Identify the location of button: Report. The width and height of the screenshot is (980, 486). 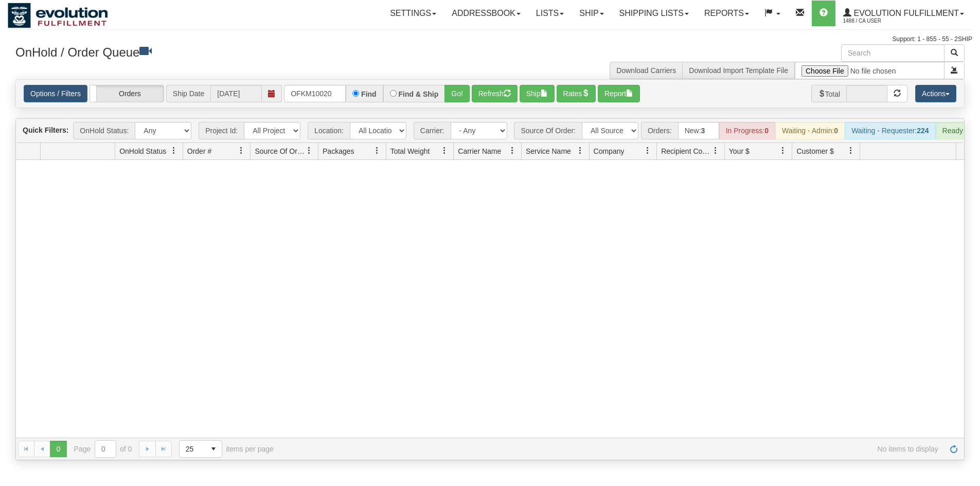
(618, 93).